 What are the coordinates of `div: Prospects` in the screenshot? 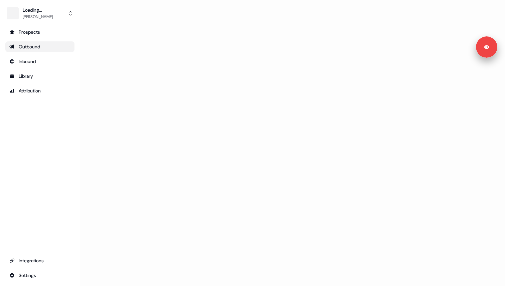 It's located at (40, 32).